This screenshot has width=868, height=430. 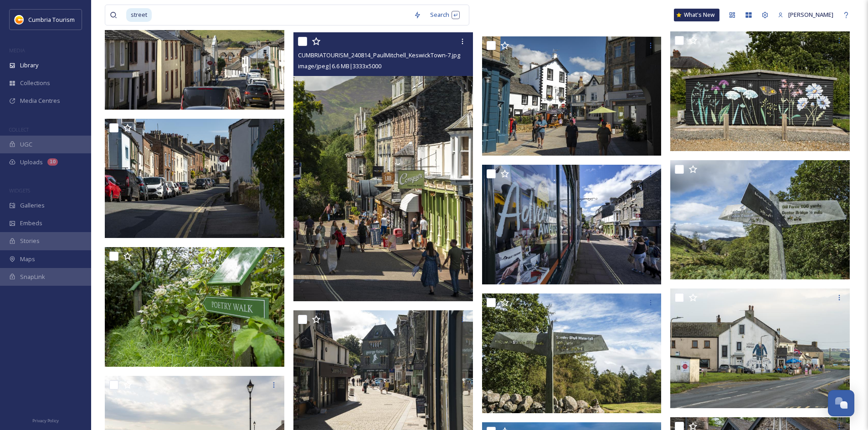 What do you see at coordinates (572, 224) in the screenshot?
I see `img: CUMBRIATOURISM_240814_PaulMitchell_KeswickTown-38.jpg` at bounding box center [572, 224].